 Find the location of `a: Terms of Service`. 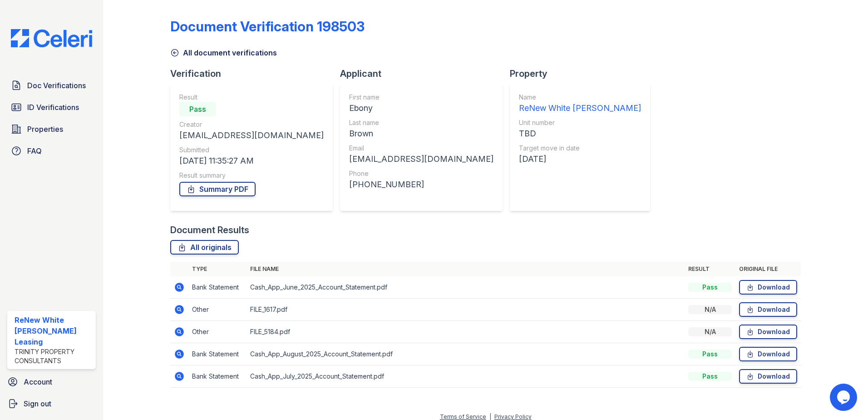

a: Terms of Service is located at coordinates (463, 416).